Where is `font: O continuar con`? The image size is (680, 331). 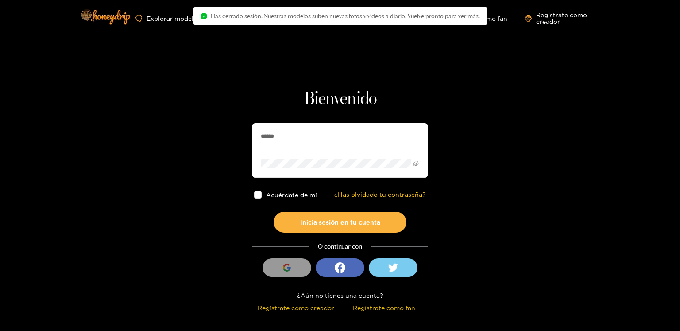 font: O continuar con is located at coordinates (340, 246).